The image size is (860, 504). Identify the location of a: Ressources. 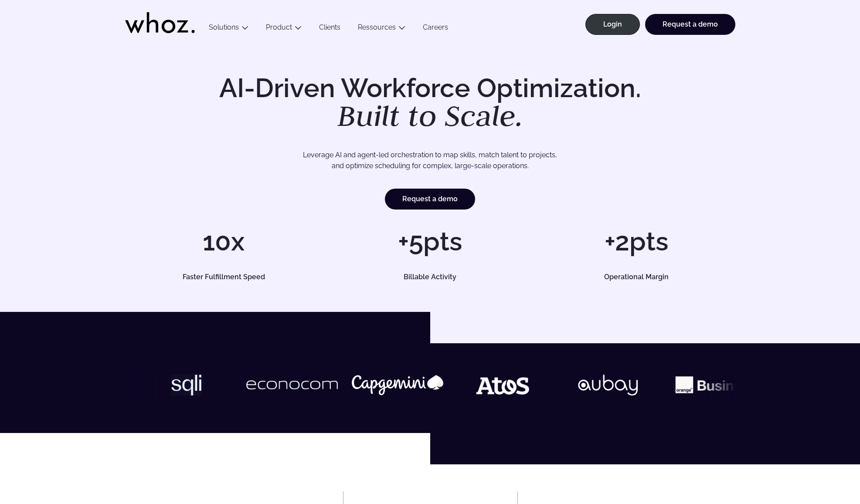
(377, 27).